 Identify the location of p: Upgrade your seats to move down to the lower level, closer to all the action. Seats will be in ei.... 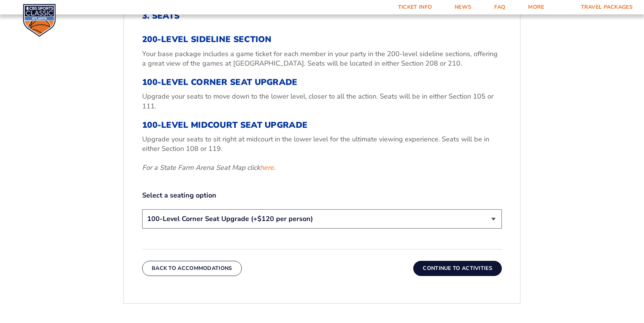
(322, 101).